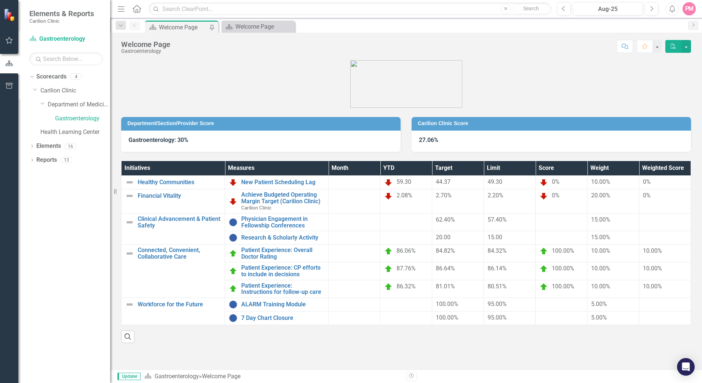 The height and width of the screenshot is (383, 702). What do you see at coordinates (258, 26) in the screenshot?
I see `a: Welcome Page` at bounding box center [258, 26].